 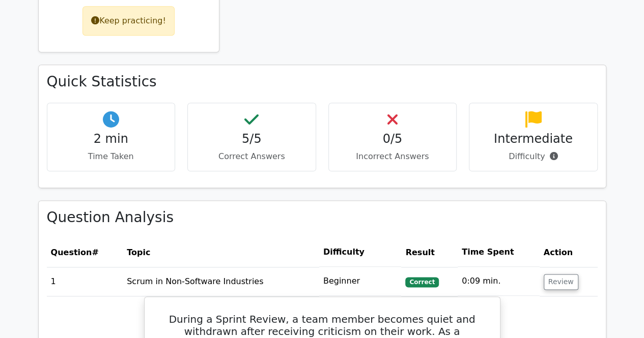 I want to click on button: Review, so click(x=561, y=282).